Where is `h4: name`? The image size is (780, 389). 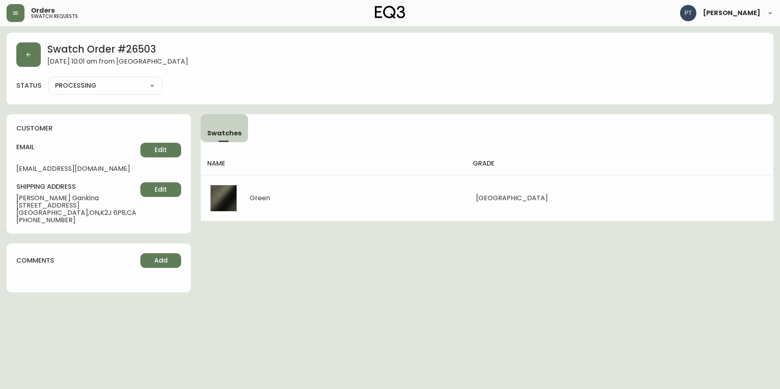
h4: name is located at coordinates (333, 163).